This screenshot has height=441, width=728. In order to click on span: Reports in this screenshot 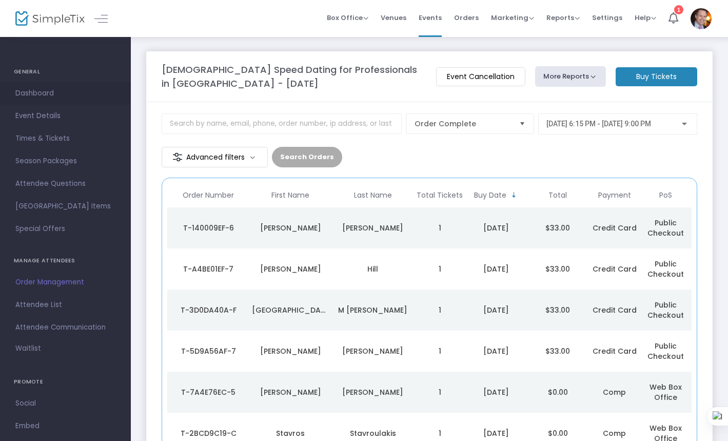, I will do `click(563, 17)`.